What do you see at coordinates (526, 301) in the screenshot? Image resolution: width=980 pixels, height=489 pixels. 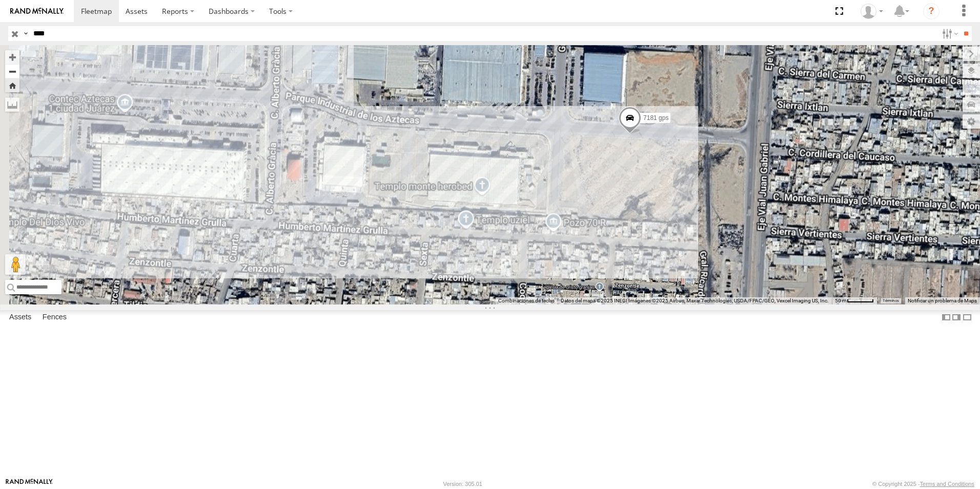 I see `button: Combinaciones de teclas` at bounding box center [526, 301].